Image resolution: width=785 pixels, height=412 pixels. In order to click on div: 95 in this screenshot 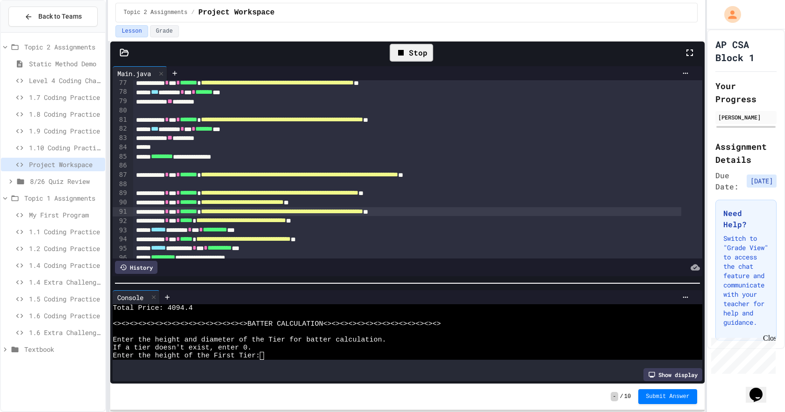, I will do `click(120, 249)`.